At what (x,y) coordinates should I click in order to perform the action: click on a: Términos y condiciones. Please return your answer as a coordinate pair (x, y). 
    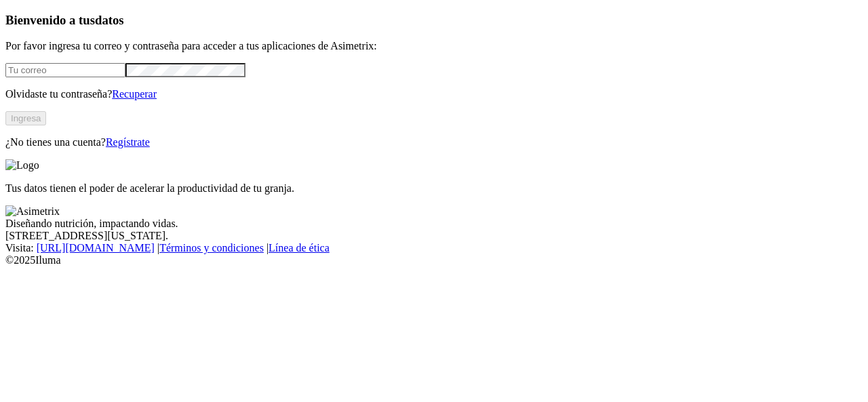
    Looking at the image, I should click on (212, 247).